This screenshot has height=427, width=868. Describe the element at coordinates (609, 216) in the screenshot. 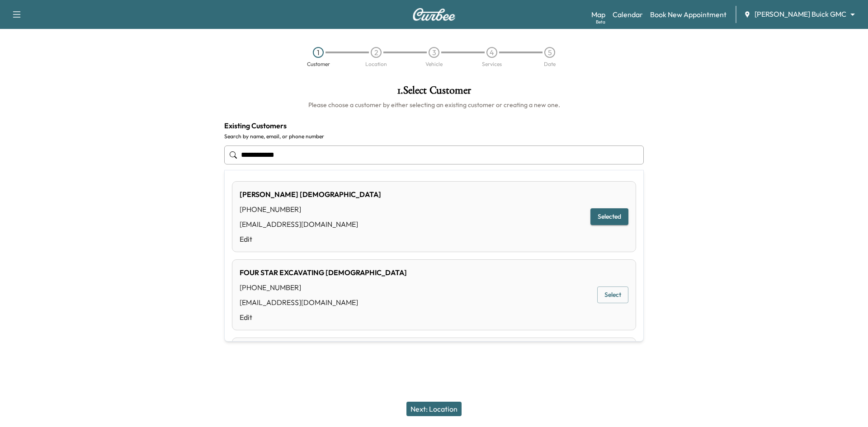

I see `button: Selected` at that location.